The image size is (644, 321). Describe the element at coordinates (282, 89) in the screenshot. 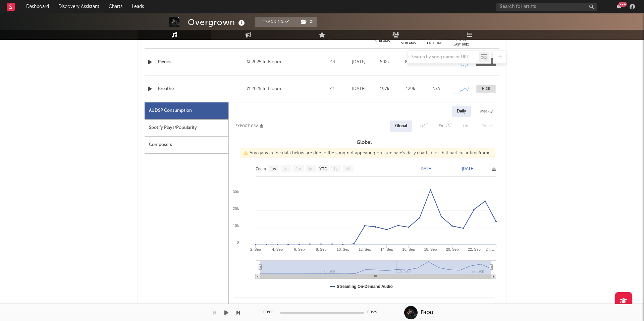

I see `div: © 2025 In Bloom` at that location.